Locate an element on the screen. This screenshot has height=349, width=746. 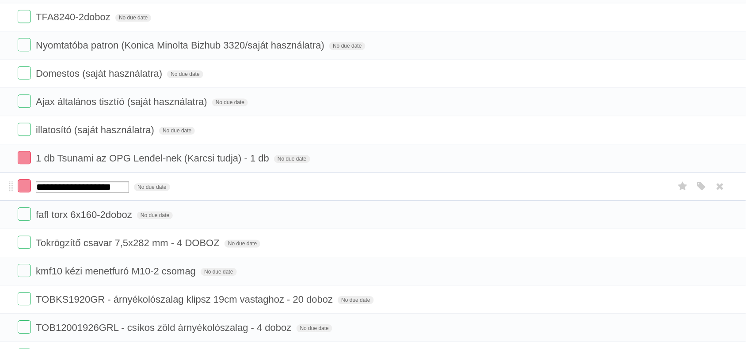
span: TOB12001926GRL - csíkos zöld árnyékolószalag - 4 doboz is located at coordinates (164, 328).